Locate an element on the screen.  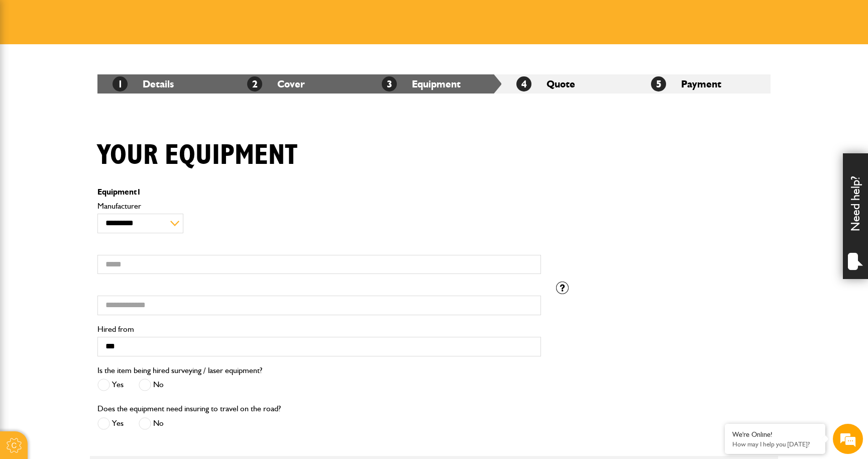
label: Does the equipment need insuring to travel on the road? is located at coordinates (189, 409).